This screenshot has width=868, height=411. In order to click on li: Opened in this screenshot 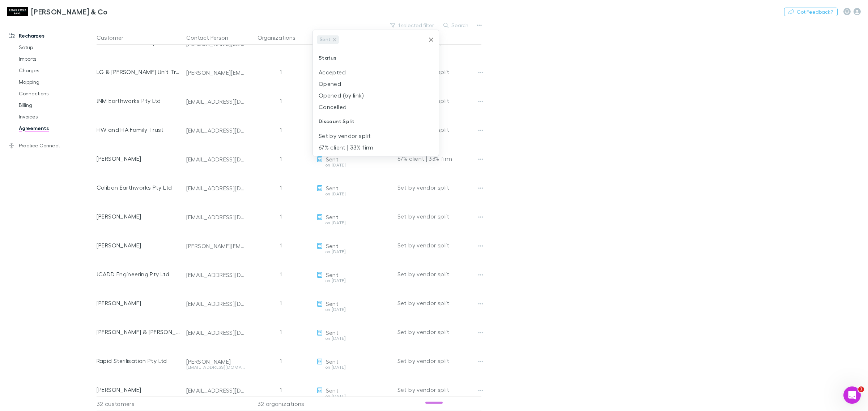, I will do `click(376, 84)`.